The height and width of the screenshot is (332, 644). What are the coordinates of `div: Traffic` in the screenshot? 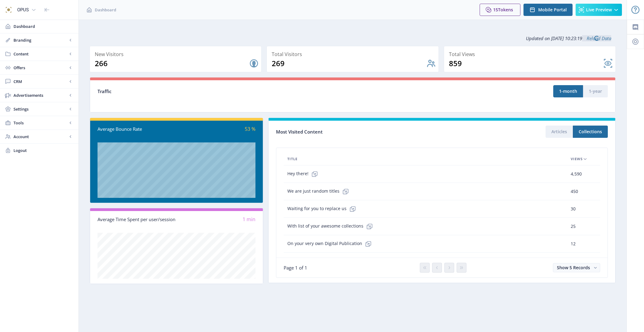 It's located at (225, 91).